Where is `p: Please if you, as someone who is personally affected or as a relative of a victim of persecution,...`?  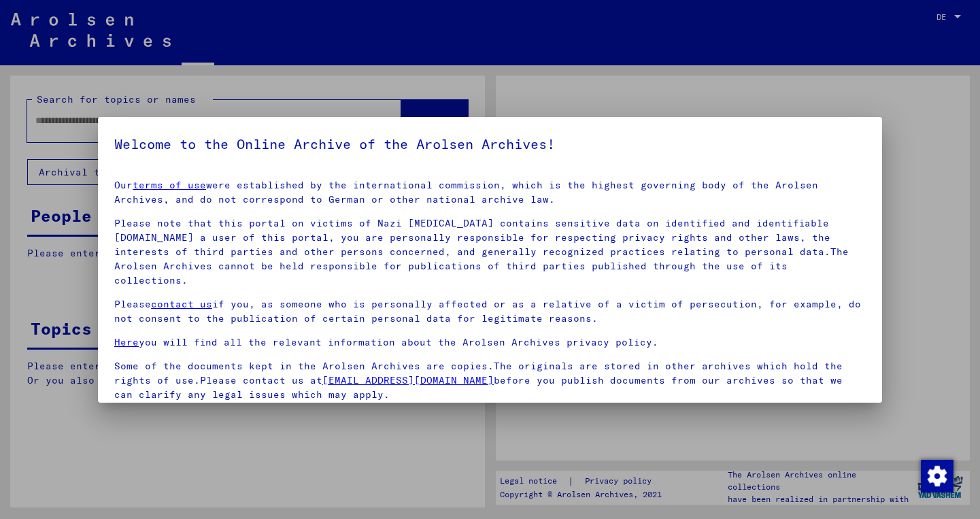
p: Please if you, as someone who is personally affected or as a relative of a victim of persecution,... is located at coordinates (490, 311).